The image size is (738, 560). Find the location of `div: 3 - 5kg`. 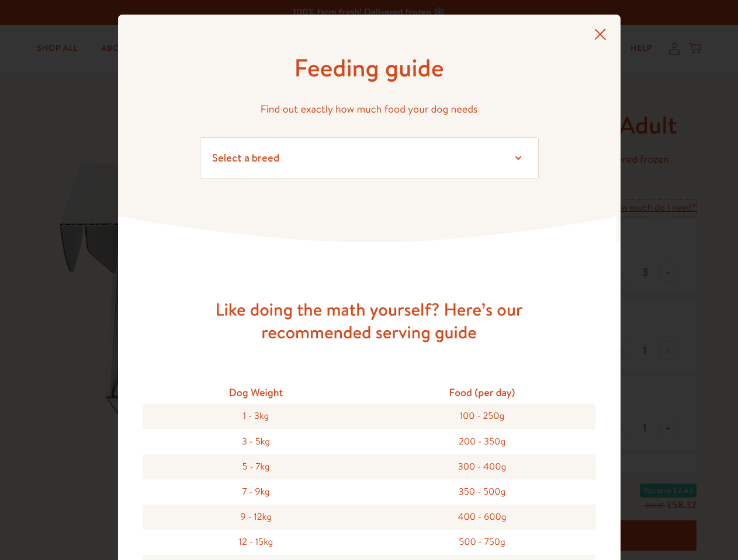

div: 3 - 5kg is located at coordinates (256, 442).